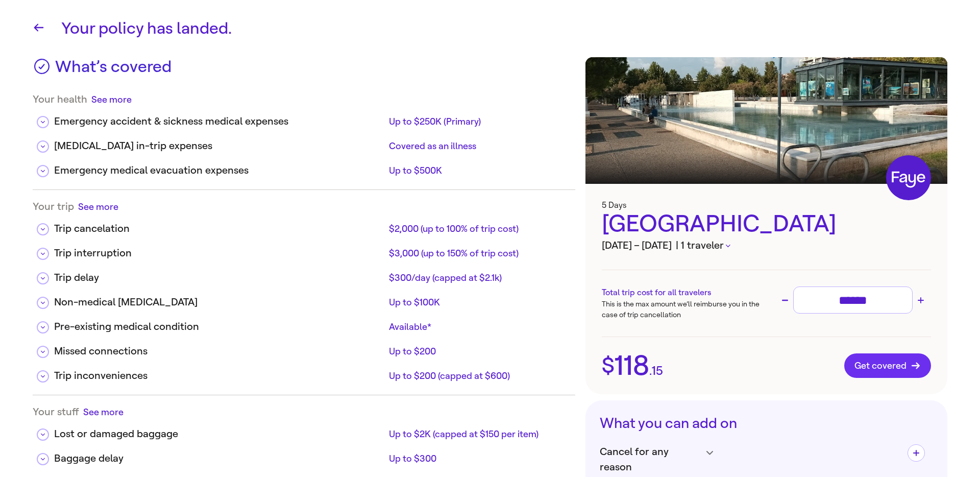  Describe the element at coordinates (304, 348) in the screenshot. I see `div: Missed connectionsUp to $200` at that location.